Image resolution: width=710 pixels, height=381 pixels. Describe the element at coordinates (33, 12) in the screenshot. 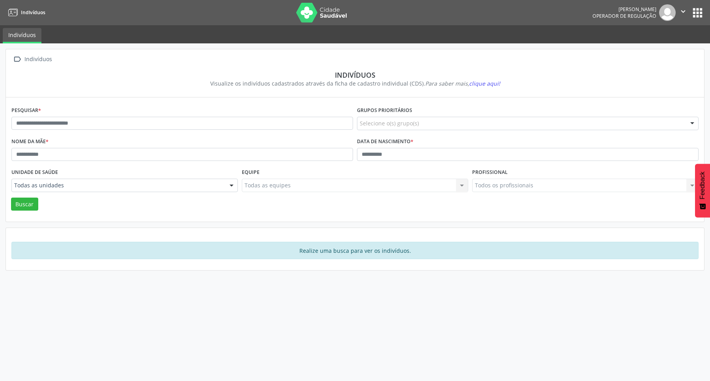

I see `span: Indivíduos` at that location.